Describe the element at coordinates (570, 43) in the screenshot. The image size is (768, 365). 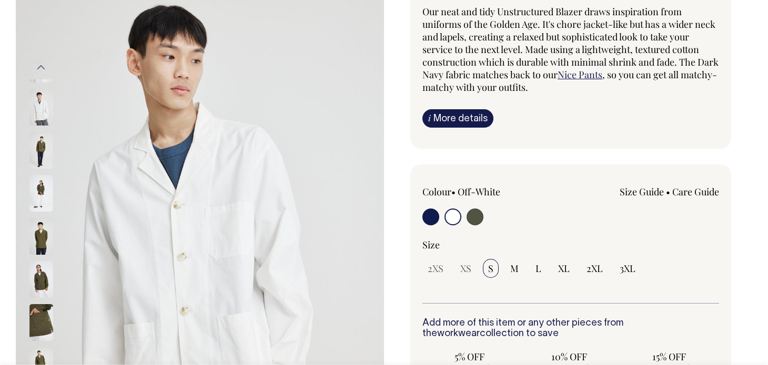
I see `span: Our neat and tidy Unstructured Blazer draws inspiration from uniforms of the Golden Age. It's cho...` at that location.